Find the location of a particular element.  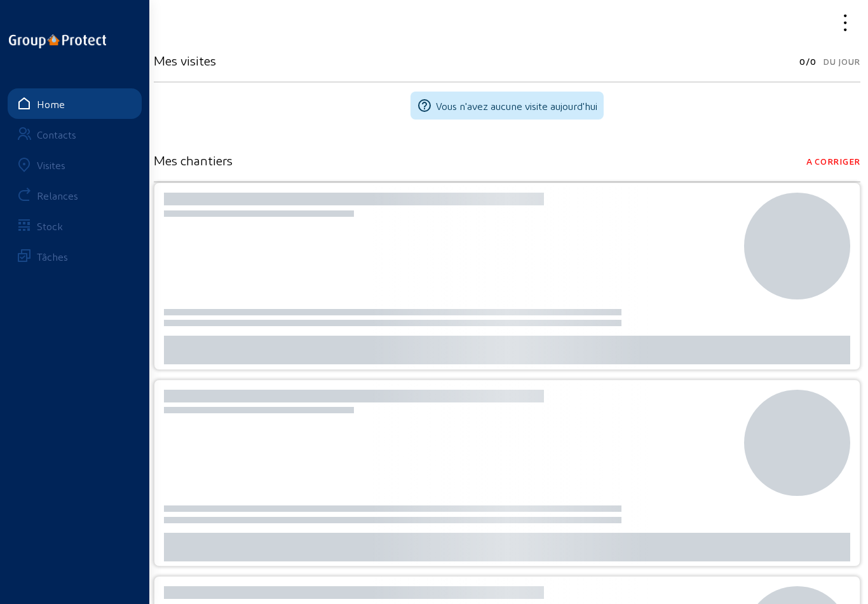

a: Tâches is located at coordinates (74, 256).